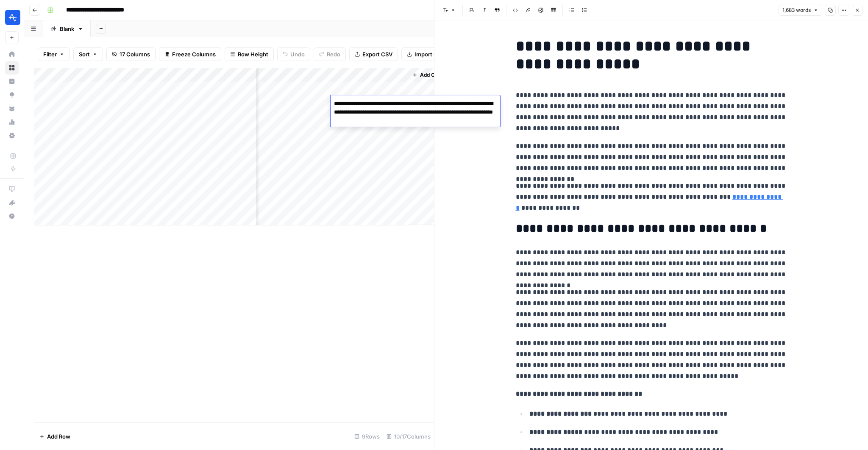 The image size is (868, 450). I want to click on span: Row Height, so click(253, 54).